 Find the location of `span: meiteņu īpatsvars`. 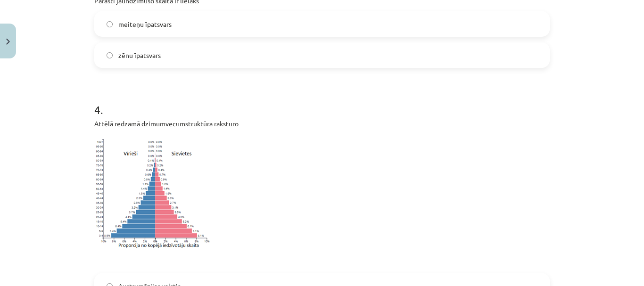

span: meiteņu īpatsvars is located at coordinates (145, 24).